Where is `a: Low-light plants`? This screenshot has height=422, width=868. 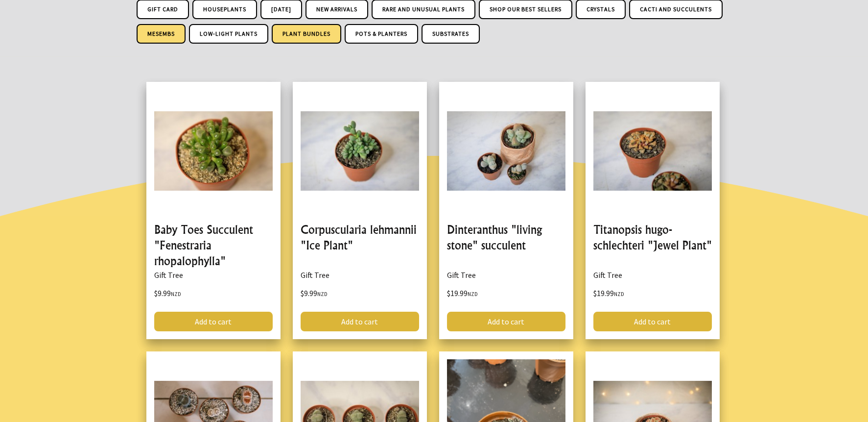
a: Low-light plants is located at coordinates (229, 34).